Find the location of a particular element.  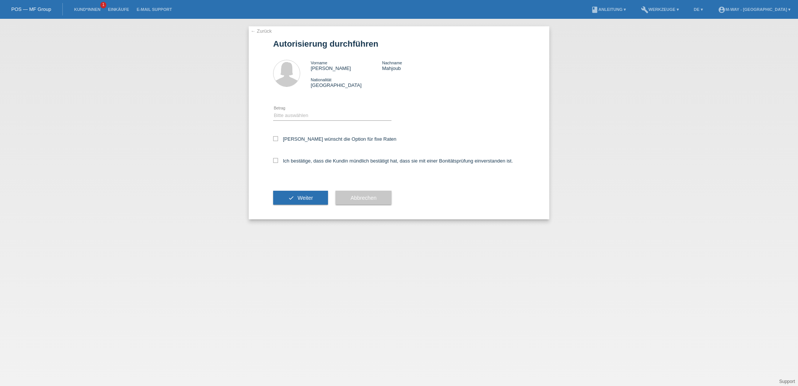

button: Abbrechen is located at coordinates (363, 198).